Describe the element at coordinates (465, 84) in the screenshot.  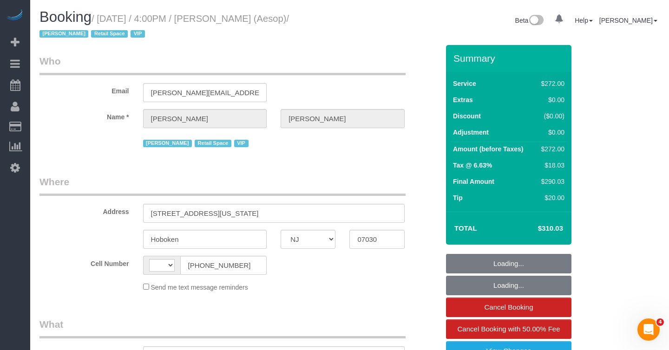
I see `label: Service` at that location.